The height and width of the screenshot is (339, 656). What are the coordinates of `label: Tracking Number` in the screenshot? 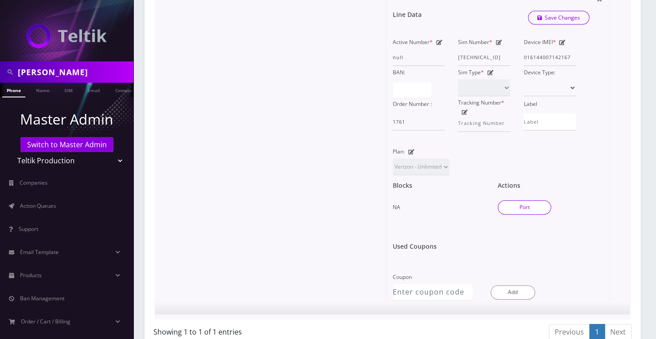 It's located at (481, 103).